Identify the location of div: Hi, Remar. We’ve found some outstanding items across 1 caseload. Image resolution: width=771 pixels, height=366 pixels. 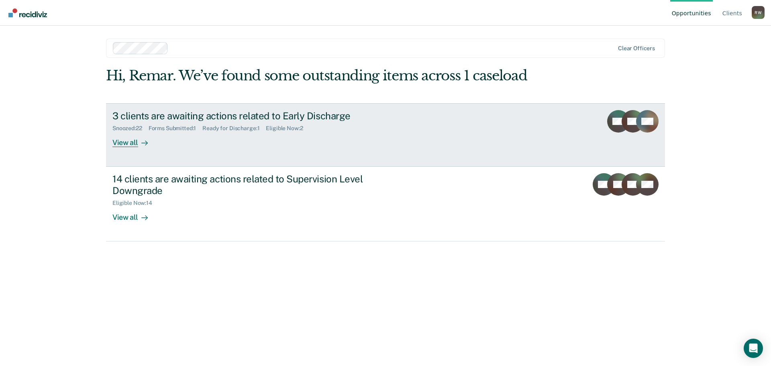
(329, 75).